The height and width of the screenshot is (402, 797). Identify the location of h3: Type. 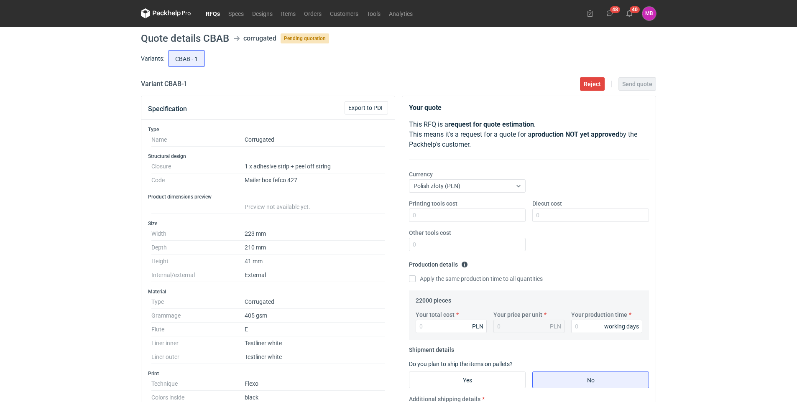
(268, 130).